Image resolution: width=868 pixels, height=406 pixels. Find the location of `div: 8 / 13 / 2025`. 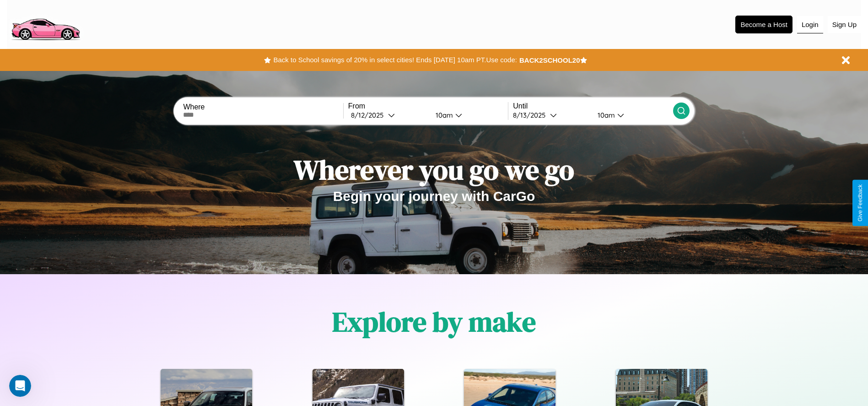

div: 8 / 13 / 2025 is located at coordinates (531, 115).